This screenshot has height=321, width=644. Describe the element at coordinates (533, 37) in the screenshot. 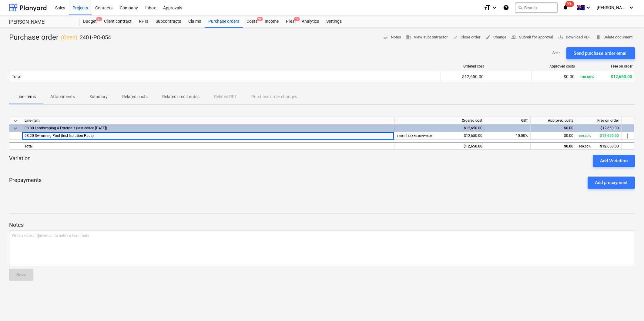

I see `button: Submit for approval` at that location.